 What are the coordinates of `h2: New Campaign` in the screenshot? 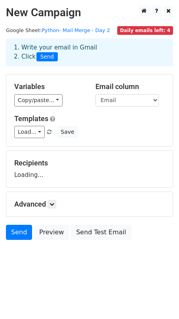 It's located at (89, 13).